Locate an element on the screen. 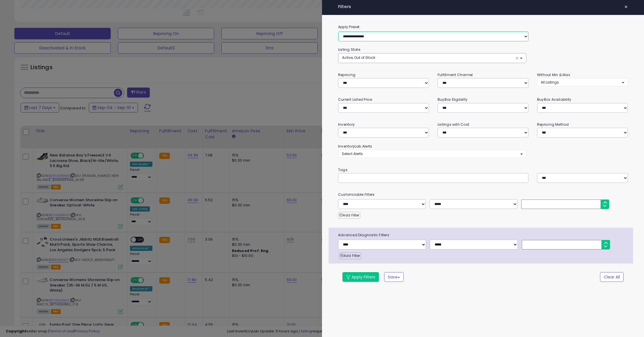 Image resolution: width=644 pixels, height=337 pixels. small: InventoryLab Alerts is located at coordinates (355, 146).